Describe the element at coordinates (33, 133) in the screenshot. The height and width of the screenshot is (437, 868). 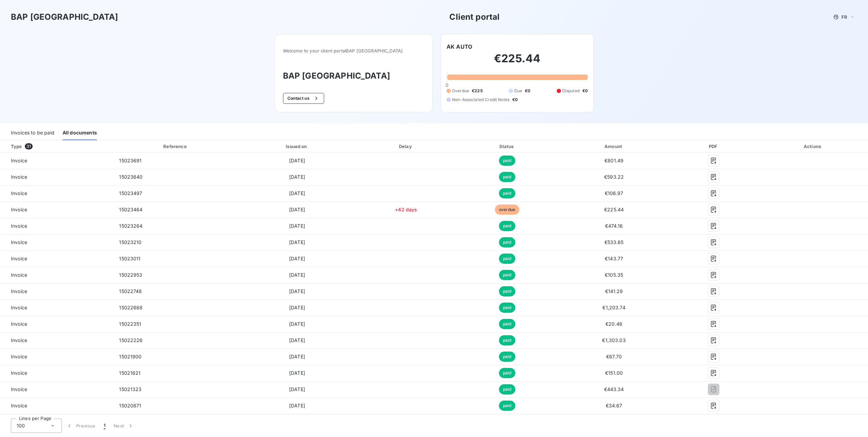
I see `div: Invoices to be paid` at that location.